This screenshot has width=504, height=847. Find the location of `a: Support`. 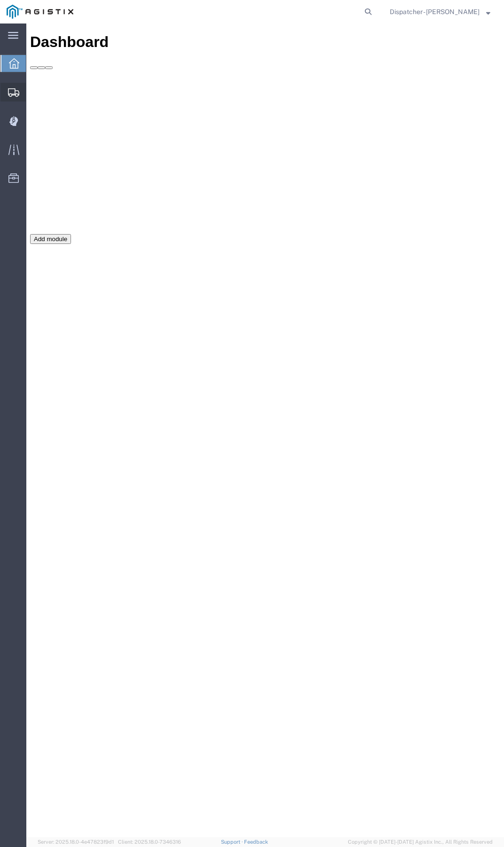

a: Support is located at coordinates (233, 842).